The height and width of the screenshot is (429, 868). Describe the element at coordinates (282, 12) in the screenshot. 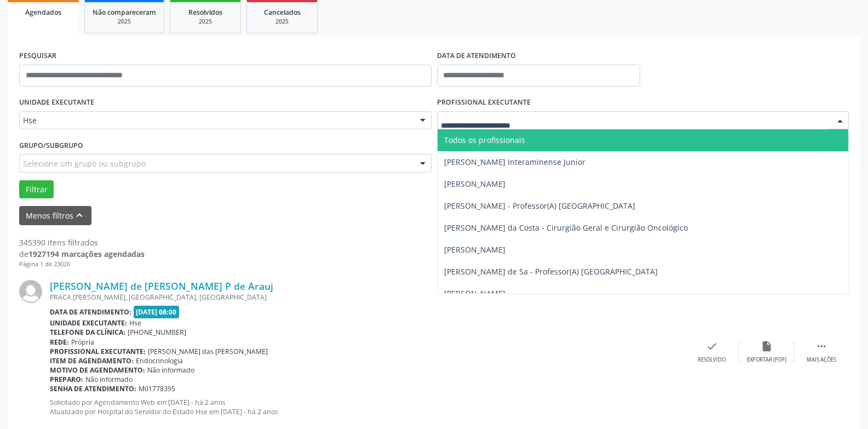

I see `span: Cancelados` at that location.